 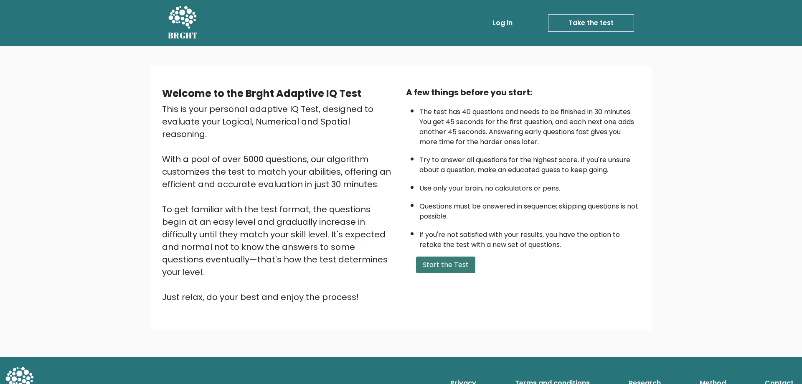 I want to click on div: A few things before you start:, so click(x=523, y=92).